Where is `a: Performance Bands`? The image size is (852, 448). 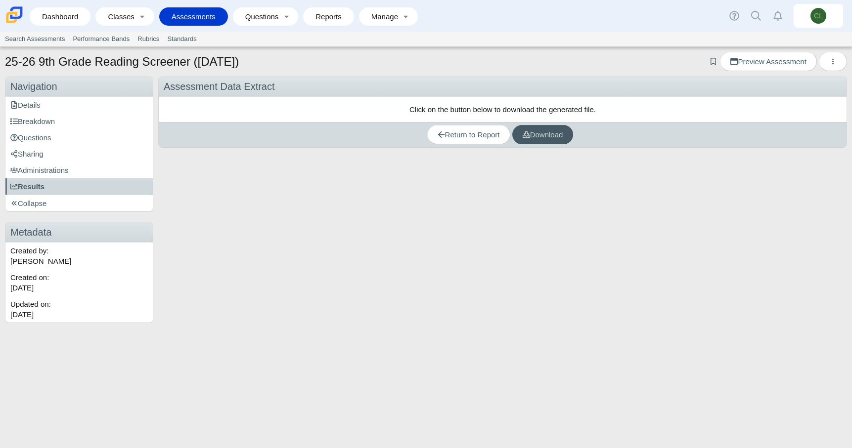
a: Performance Bands is located at coordinates (101, 39).